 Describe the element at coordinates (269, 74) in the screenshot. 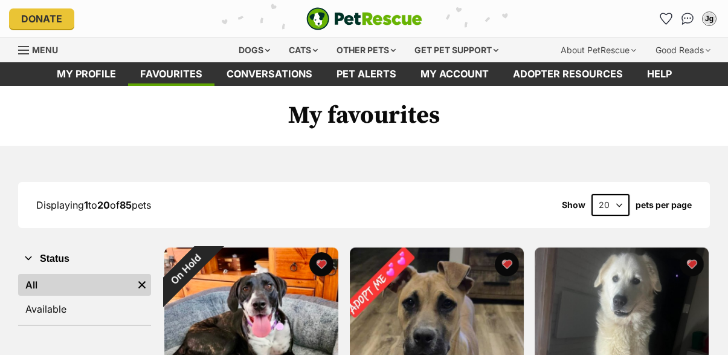

I see `a: conversations` at that location.